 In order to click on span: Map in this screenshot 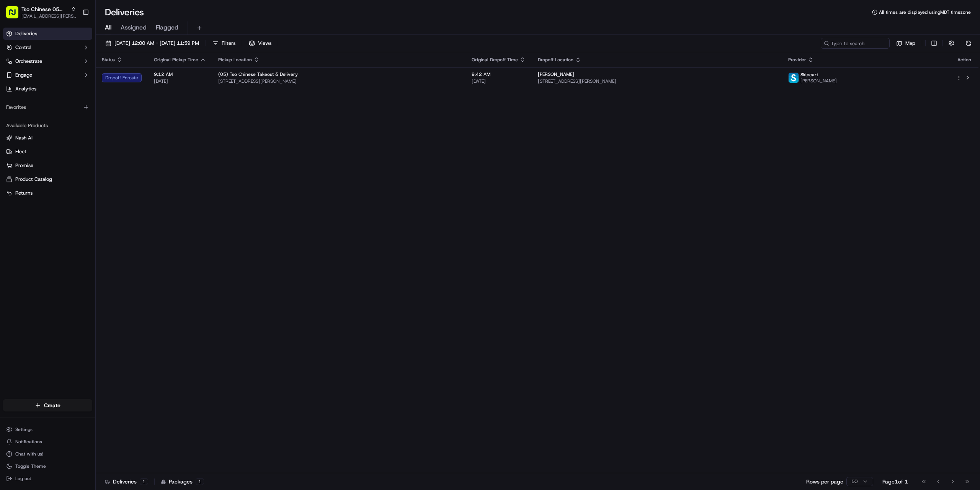, I will do `click(910, 43)`.